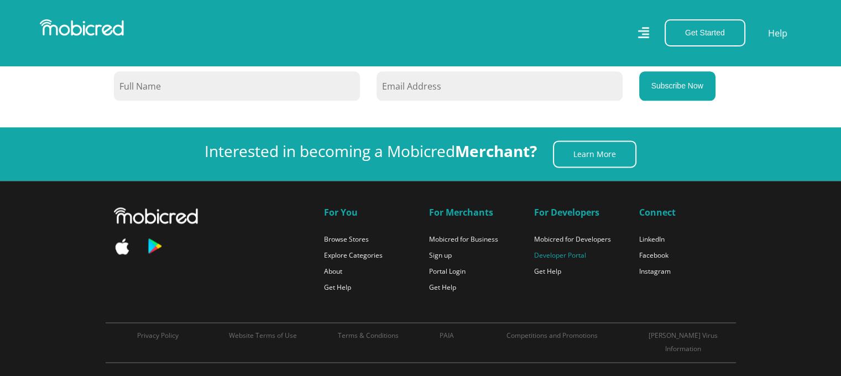  I want to click on a: Website Terms of Use, so click(263, 335).